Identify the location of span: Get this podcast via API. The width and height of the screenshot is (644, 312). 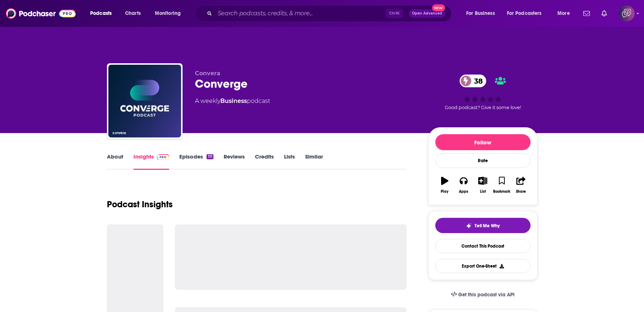
(486, 295).